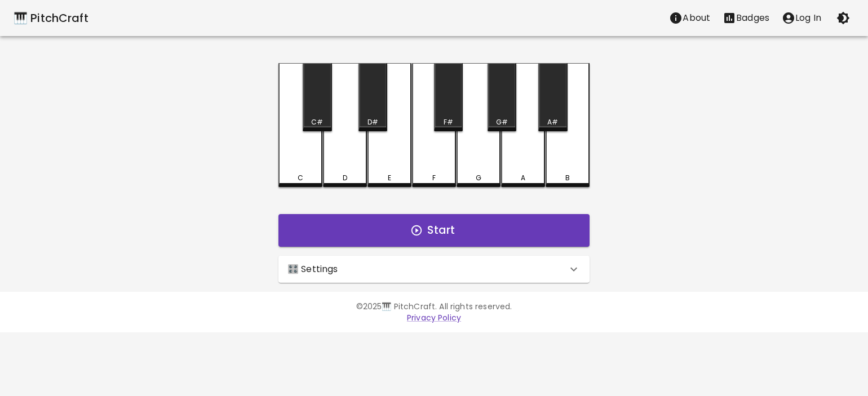  I want to click on div: C, so click(300, 178).